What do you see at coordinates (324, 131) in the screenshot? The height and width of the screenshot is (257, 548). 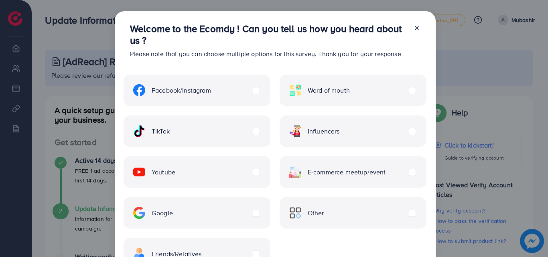 I see `span: Influencers` at bounding box center [324, 131].